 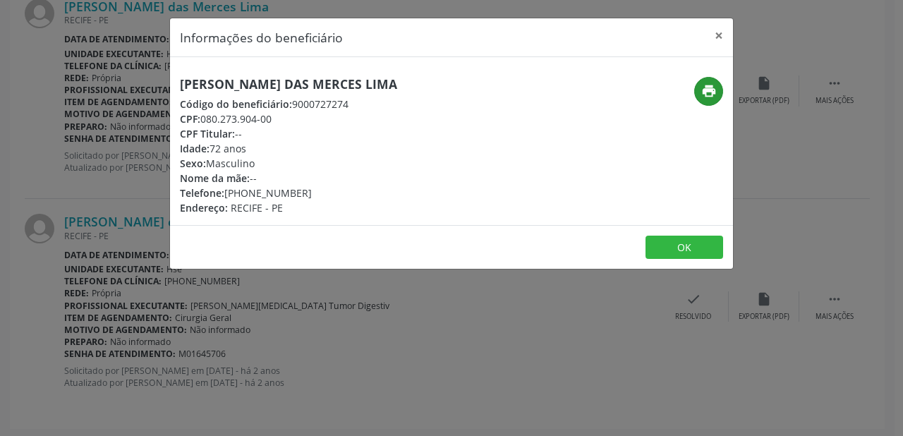 I want to click on button: OK, so click(x=684, y=248).